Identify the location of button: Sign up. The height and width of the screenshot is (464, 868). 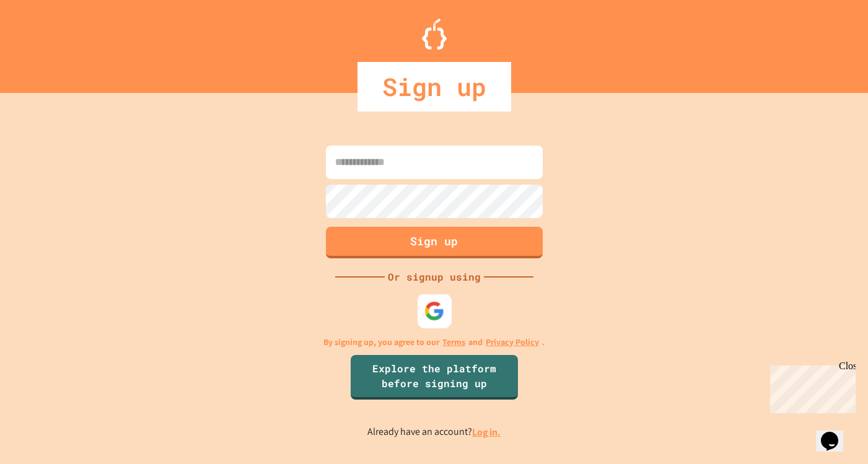
(434, 242).